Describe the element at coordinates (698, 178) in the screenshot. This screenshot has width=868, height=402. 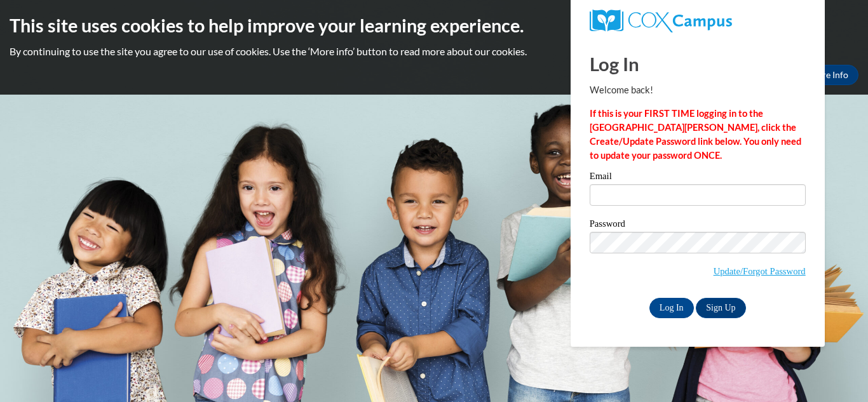
I see `label: Email` at that location.